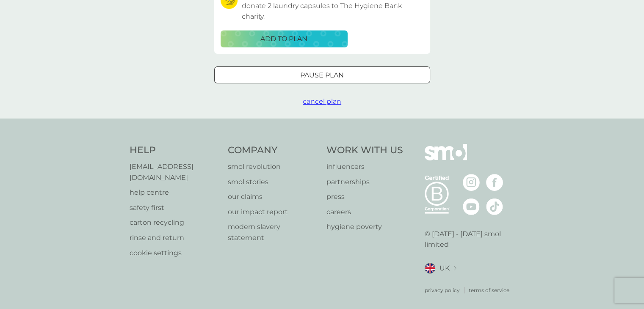  I want to click on a: smol revolution, so click(273, 167).